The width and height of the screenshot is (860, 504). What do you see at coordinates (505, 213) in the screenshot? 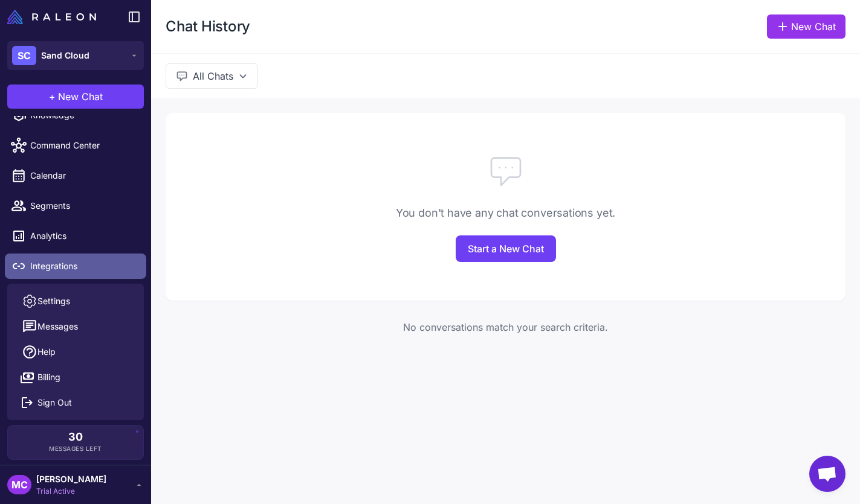
I see `div: You don't have any chat conversations yet.` at bounding box center [505, 213].